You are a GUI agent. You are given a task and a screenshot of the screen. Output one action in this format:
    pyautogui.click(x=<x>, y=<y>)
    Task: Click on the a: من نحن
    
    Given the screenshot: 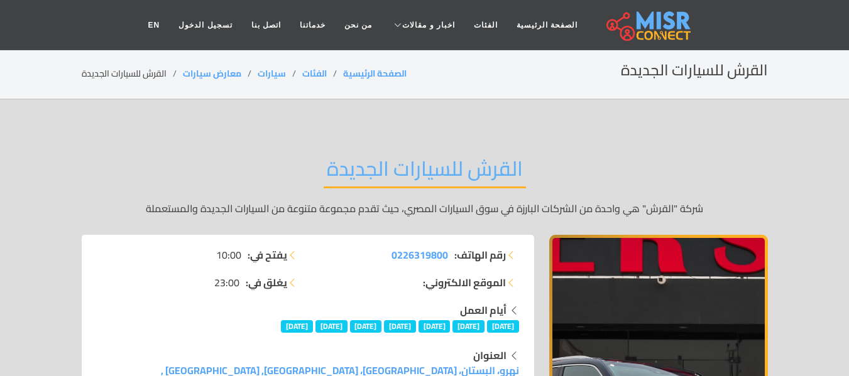 What is the action you would take?
    pyautogui.click(x=358, y=25)
    